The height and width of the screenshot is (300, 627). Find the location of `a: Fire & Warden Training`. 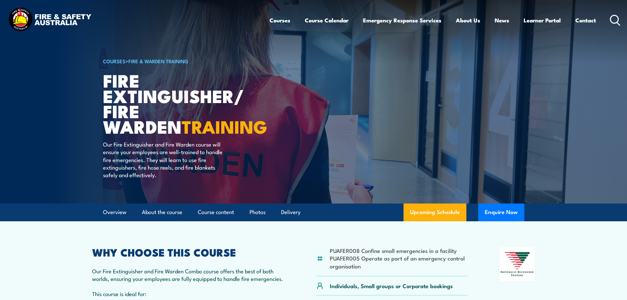

a: Fire & Warden Training is located at coordinates (158, 61).